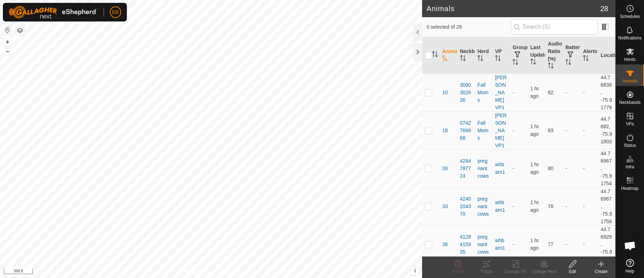 This screenshot has height=278, width=644. What do you see at coordinates (573, 271) in the screenshot?
I see `div: Edit` at bounding box center [573, 271].